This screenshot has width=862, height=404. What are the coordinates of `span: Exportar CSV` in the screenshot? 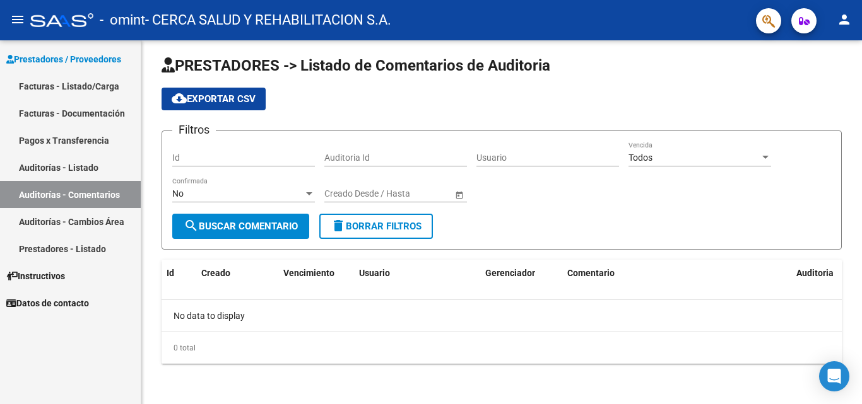 It's located at (213, 99).